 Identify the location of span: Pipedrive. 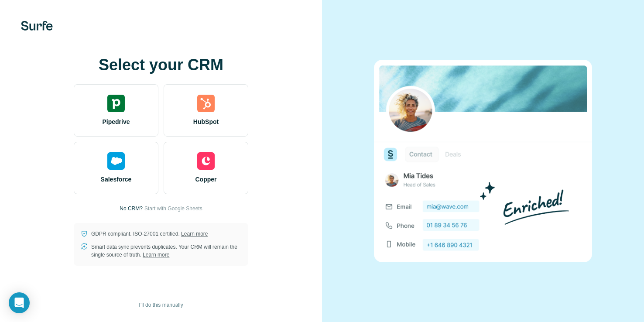
(116, 122).